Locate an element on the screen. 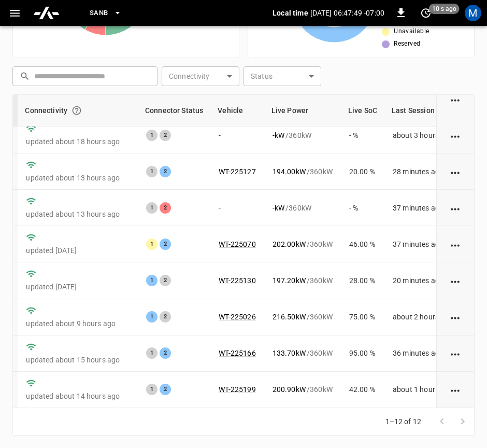  td: 75.00 % is located at coordinates (363, 317).